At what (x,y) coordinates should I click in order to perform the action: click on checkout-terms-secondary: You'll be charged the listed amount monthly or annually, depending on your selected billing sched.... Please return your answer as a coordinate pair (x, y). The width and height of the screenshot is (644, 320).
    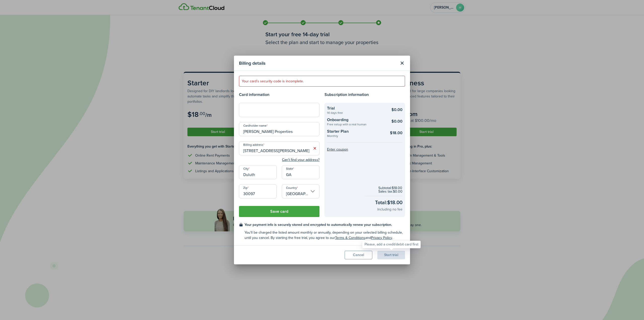
    Looking at the image, I should click on (325, 235).